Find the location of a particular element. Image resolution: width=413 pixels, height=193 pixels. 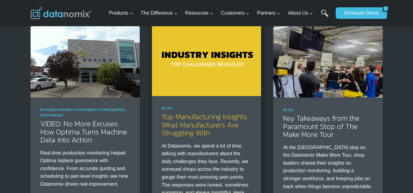

nav: Primary Navigation is located at coordinates (219, 13).